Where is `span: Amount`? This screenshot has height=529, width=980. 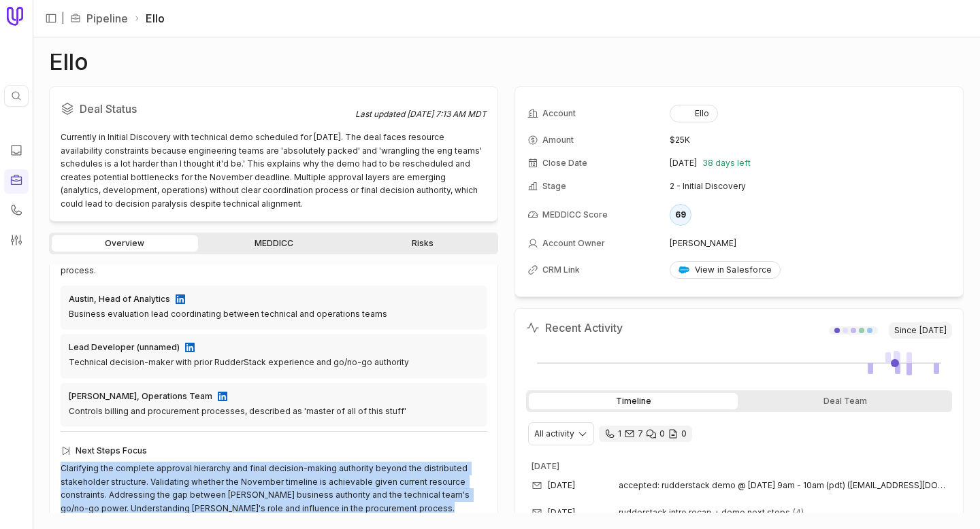
span: Amount is located at coordinates (558, 140).